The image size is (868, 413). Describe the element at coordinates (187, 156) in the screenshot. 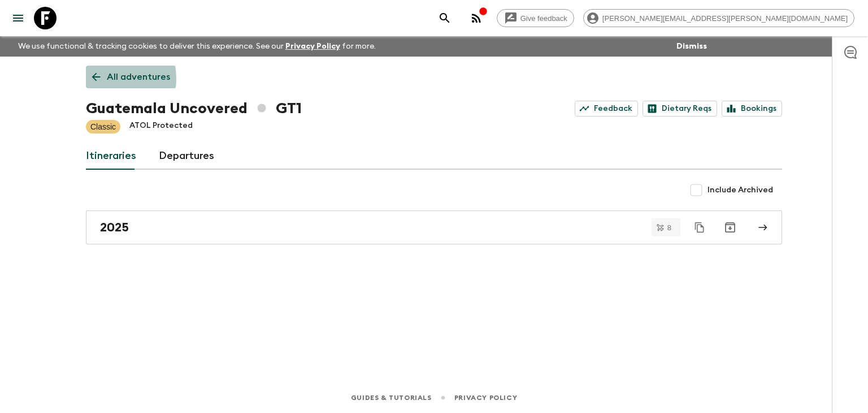

I see `a: Departures` at that location.